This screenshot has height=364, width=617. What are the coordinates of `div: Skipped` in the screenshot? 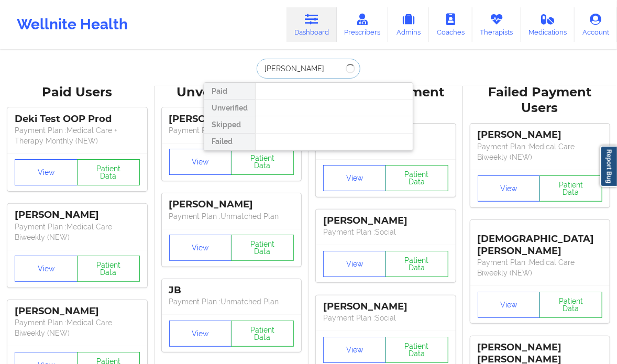 It's located at (229, 125).